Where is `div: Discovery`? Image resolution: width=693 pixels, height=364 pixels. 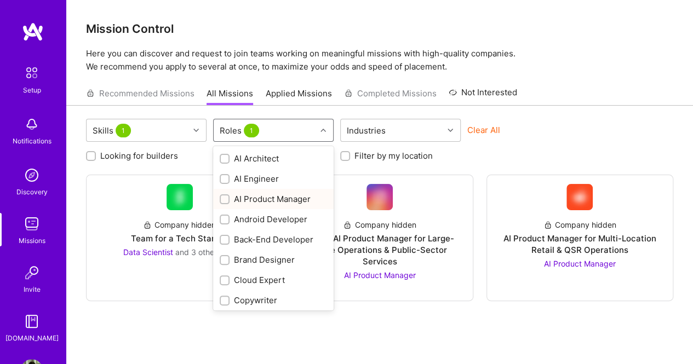
div: Discovery is located at coordinates (32, 192).